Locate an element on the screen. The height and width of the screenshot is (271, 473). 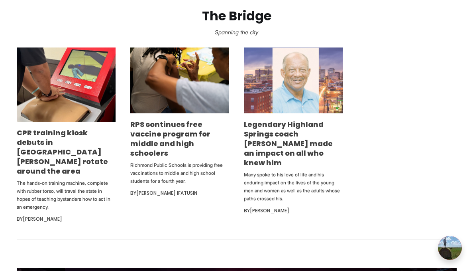
h2: The Bridge is located at coordinates (236, 16).